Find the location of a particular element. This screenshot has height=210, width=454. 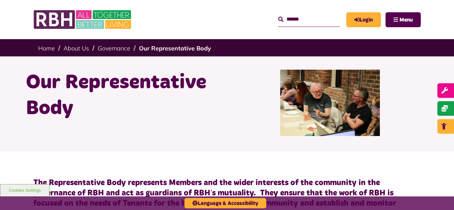

a: MyRBH is located at coordinates (364, 20).